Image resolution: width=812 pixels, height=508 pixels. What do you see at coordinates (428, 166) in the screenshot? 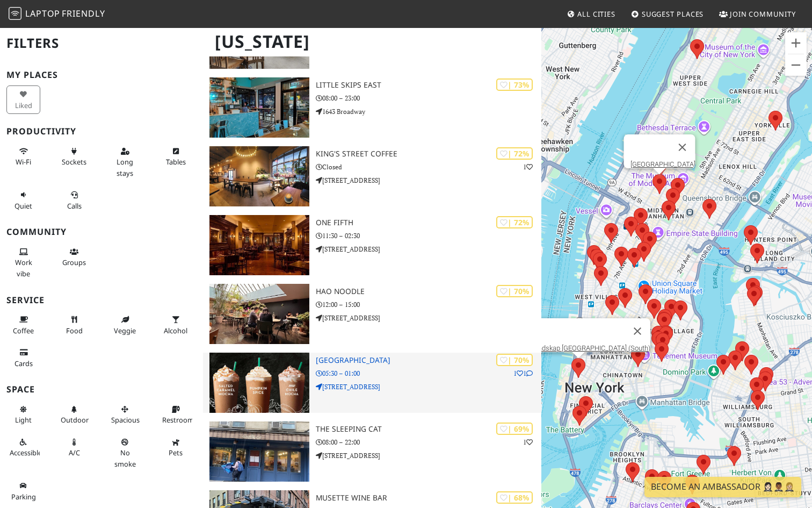
I see `p: Closed` at bounding box center [428, 166].